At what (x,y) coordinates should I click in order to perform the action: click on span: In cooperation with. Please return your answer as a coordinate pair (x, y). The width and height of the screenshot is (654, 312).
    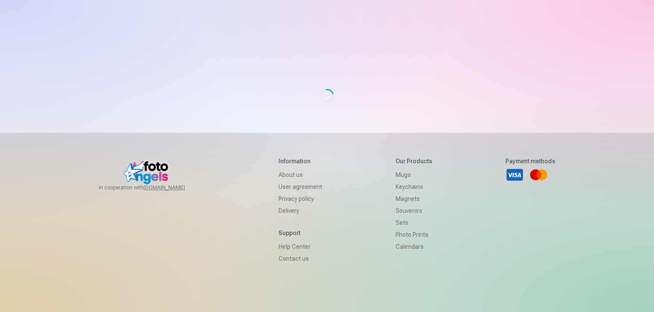
    Looking at the image, I should click on (152, 187).